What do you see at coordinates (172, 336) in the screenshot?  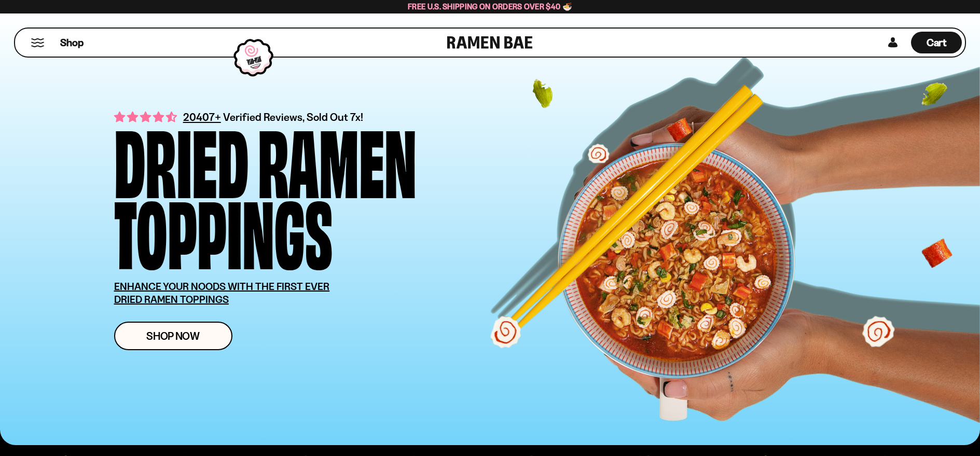 I see `span: Shop Now` at bounding box center [172, 336].